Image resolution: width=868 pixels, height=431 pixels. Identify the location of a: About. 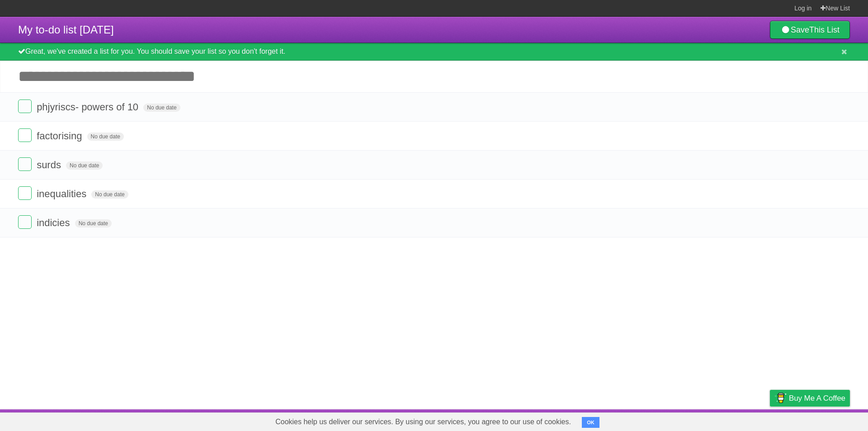
(659, 420).